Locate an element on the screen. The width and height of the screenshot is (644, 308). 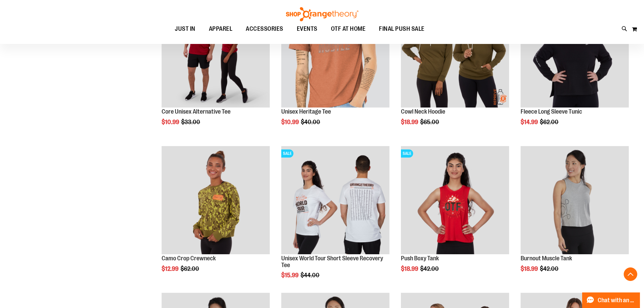
img: Product image for Camo Crop Crewneck is located at coordinates (216, 200).